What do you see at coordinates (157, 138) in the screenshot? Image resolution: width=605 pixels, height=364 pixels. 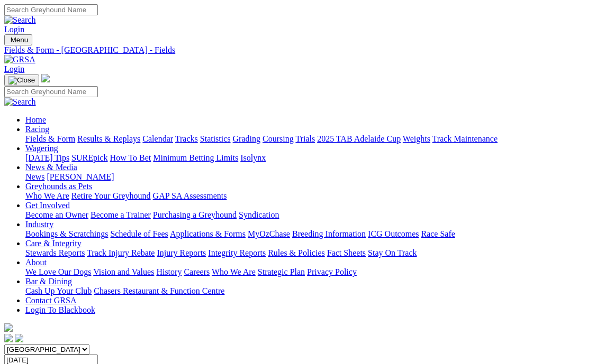 I see `a: Calendar` at bounding box center [157, 138].